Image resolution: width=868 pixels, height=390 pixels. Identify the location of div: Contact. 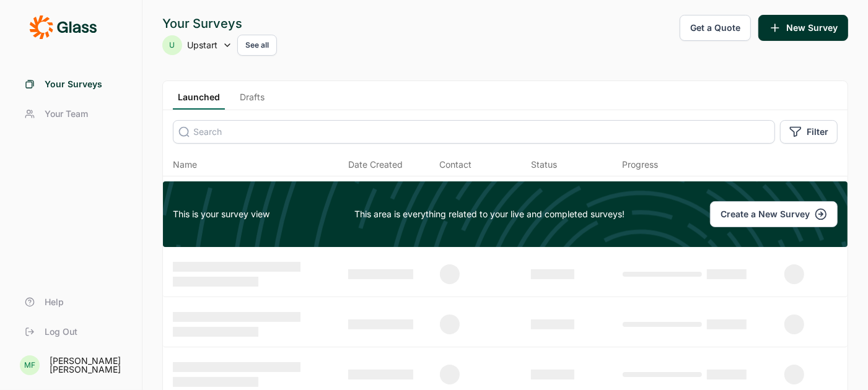
(456, 165).